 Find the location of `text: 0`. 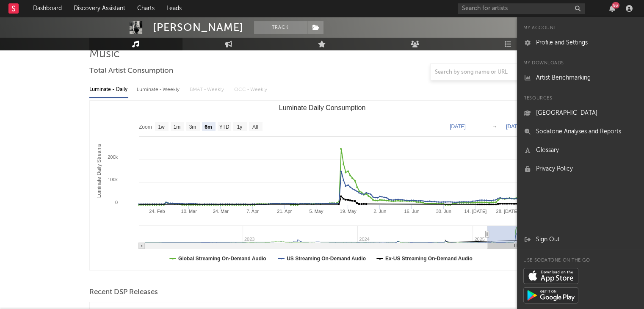

text: 0 is located at coordinates (116, 202).